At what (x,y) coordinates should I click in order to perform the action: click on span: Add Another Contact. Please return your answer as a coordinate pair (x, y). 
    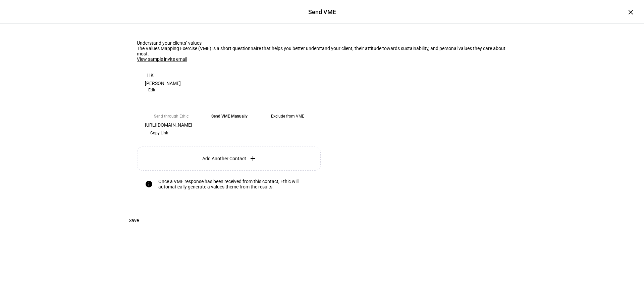
    Looking at the image, I should click on (224, 158).